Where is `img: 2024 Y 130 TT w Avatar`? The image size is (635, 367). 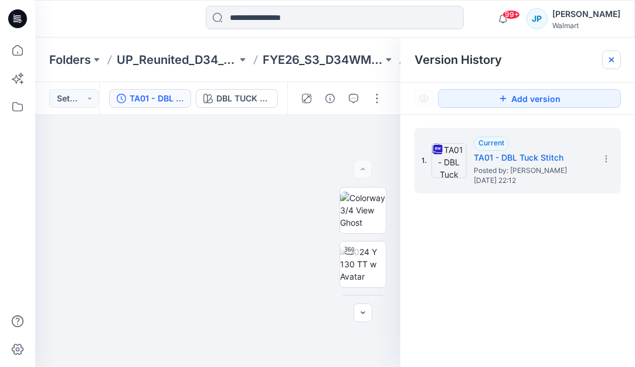
img: 2024 Y 130 TT w Avatar is located at coordinates (363, 264).